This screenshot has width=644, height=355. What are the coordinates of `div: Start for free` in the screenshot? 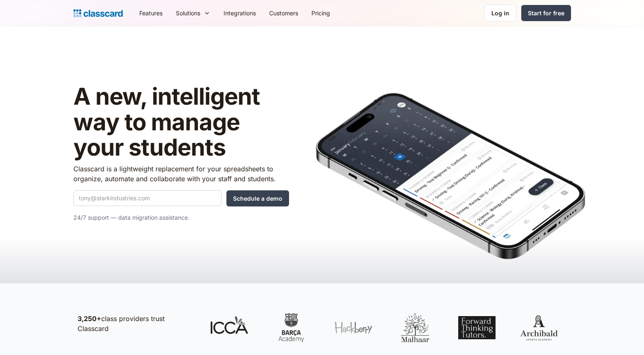 It's located at (546, 13).